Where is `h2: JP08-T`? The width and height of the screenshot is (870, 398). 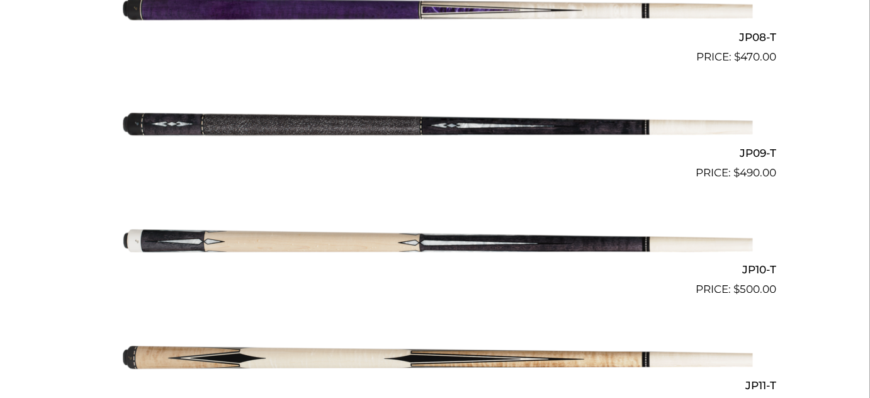 h2: JP08-T is located at coordinates (435, 37).